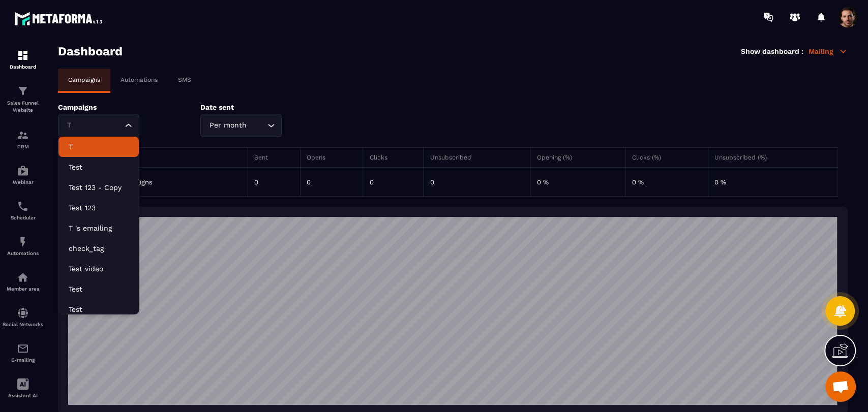 Image resolution: width=868 pixels, height=412 pixels. I want to click on p: CRM, so click(23, 146).